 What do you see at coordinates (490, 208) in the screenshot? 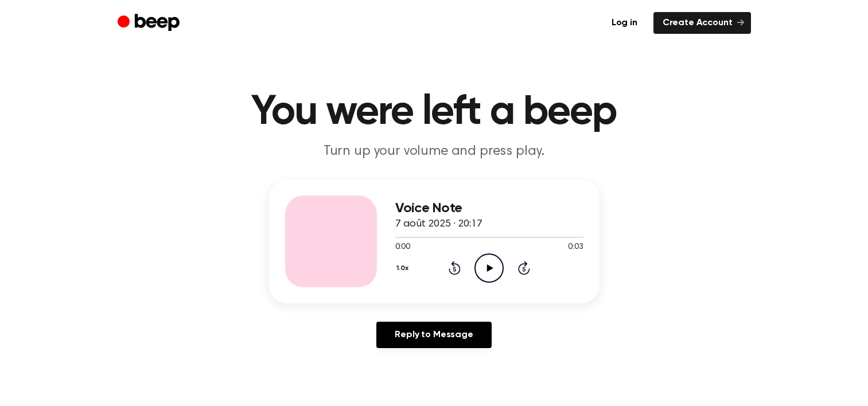
I see `h3: Voice Note` at bounding box center [490, 208].